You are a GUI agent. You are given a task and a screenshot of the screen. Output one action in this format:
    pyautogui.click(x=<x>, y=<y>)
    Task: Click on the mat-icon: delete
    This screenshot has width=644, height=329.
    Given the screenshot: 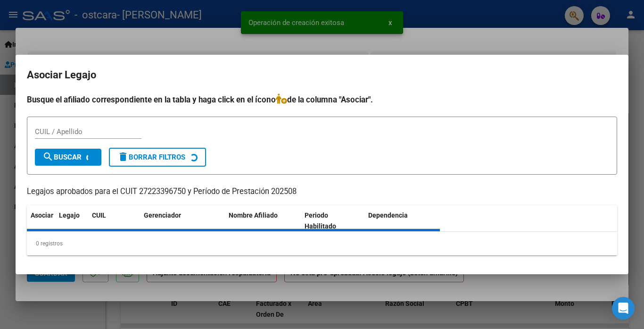 What is the action you would take?
    pyautogui.click(x=123, y=157)
    